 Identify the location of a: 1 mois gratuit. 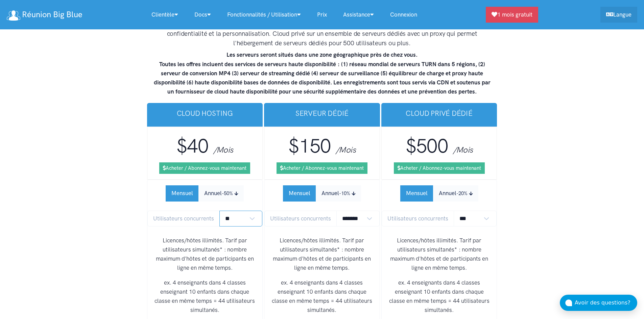
(512, 14).